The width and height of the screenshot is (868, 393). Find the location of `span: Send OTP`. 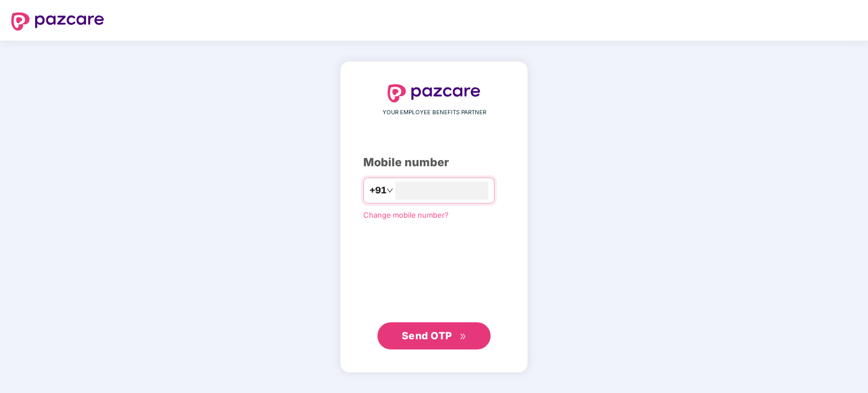

span: Send OTP is located at coordinates (427, 336).